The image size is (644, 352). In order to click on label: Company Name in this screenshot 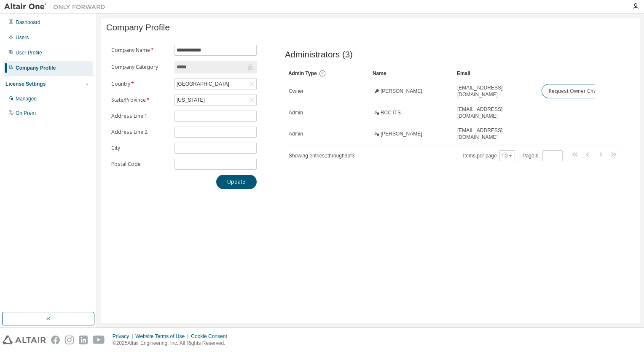, I will do `click(140, 50)`.